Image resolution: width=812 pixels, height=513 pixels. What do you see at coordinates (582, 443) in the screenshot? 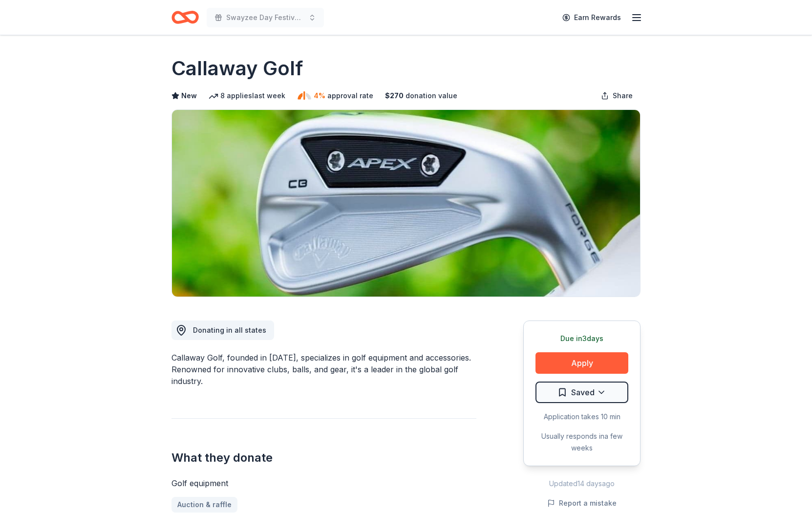
I see `div: Usually responds in a few weeks` at bounding box center [582, 443].